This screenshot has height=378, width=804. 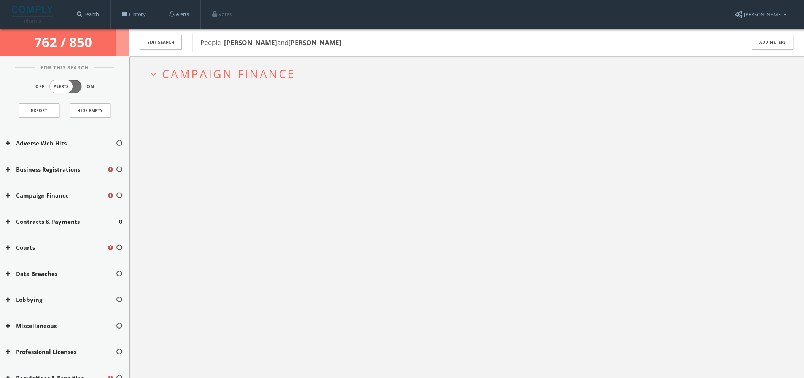 What do you see at coordinates (153, 74) in the screenshot?
I see `i: expand_more` at bounding box center [153, 74].